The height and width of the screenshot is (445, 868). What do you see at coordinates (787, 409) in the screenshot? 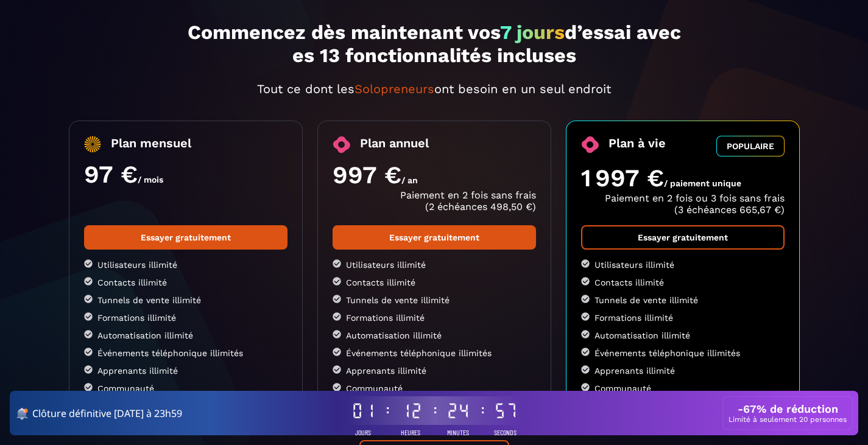
I see `h3: -67% de réduction` at bounding box center [787, 409].